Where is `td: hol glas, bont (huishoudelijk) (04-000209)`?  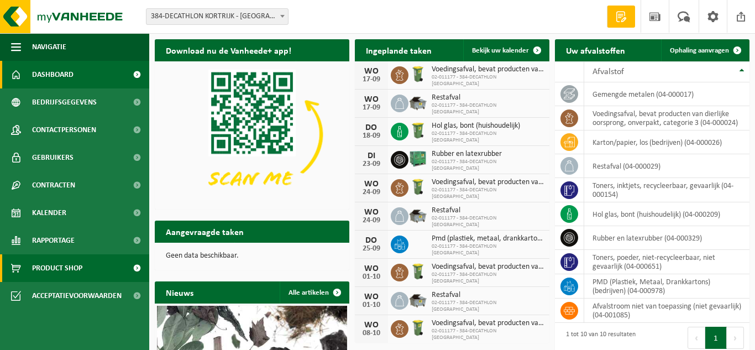
td: hol glas, bont (huishoudelijk) (04-000209) is located at coordinates (666, 214).